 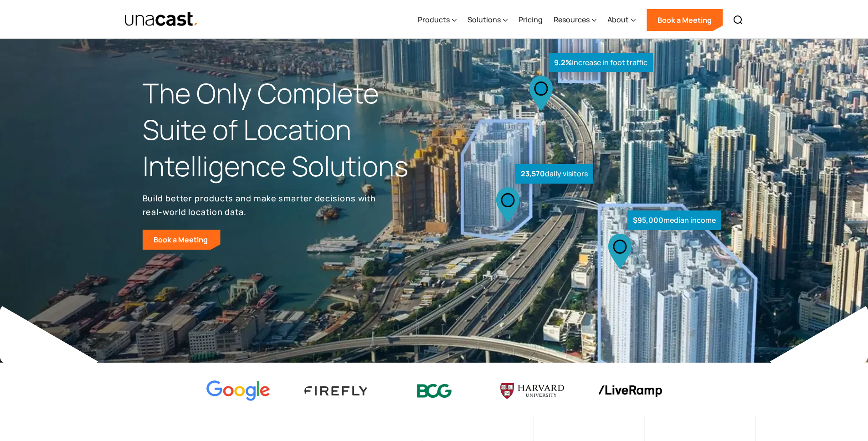 I want to click on img: Harvard U logo, so click(x=532, y=390).